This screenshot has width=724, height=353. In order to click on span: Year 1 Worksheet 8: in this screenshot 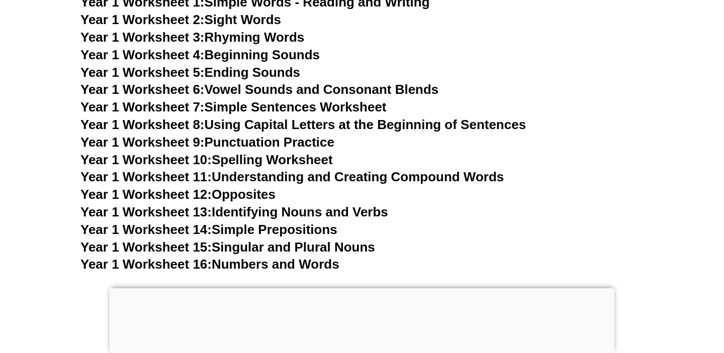, I will do `click(142, 125)`.